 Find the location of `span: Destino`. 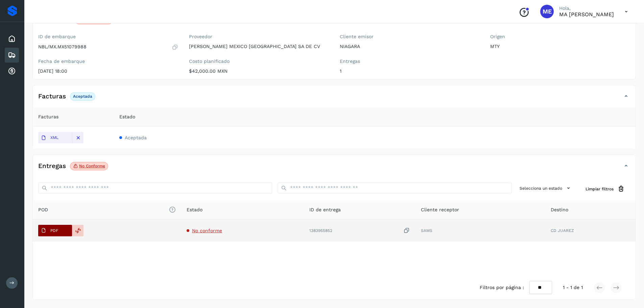

span: Destino is located at coordinates (559, 209).